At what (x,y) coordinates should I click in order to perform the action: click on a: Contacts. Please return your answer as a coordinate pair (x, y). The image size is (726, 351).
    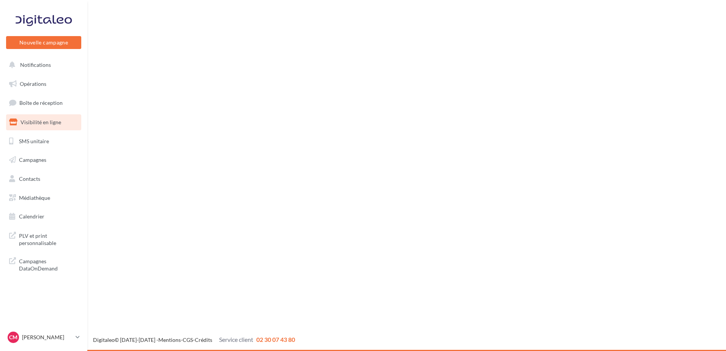
    Looking at the image, I should click on (44, 179).